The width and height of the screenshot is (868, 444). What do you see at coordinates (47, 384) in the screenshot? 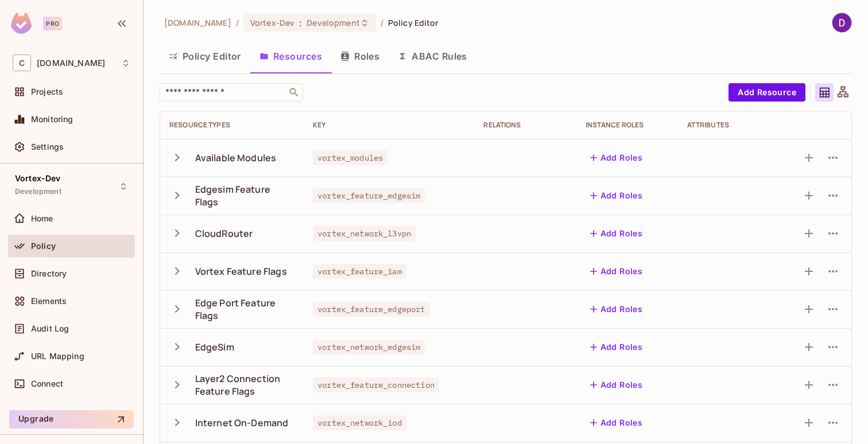
I see `span: Connect` at bounding box center [47, 384].